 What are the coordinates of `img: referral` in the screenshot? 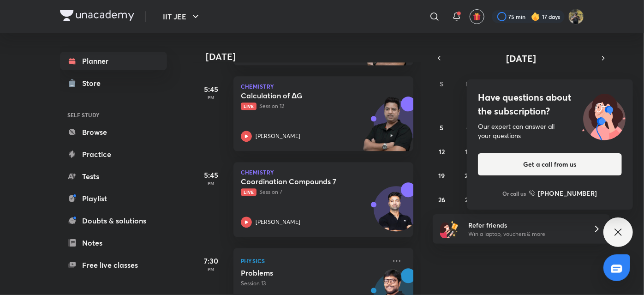 It's located at (449, 229).